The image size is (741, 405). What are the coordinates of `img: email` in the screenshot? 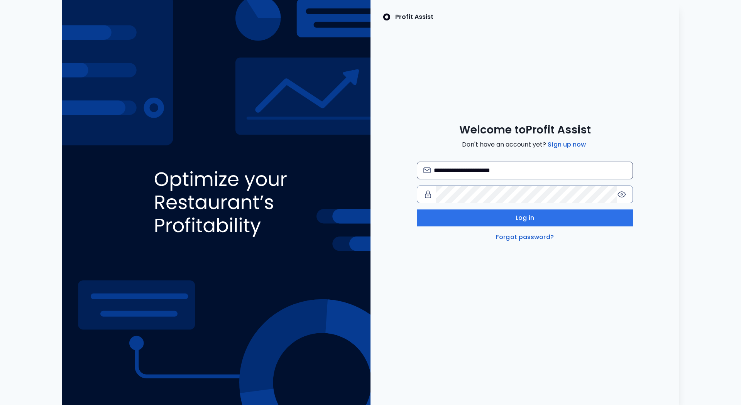 It's located at (427, 170).